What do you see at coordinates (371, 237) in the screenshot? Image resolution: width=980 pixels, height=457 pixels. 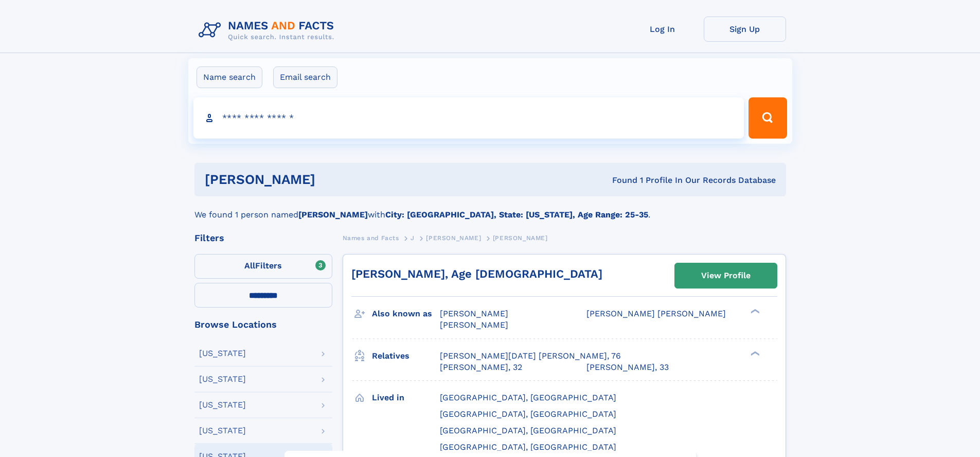 I see `a: Names and Facts` at bounding box center [371, 237].